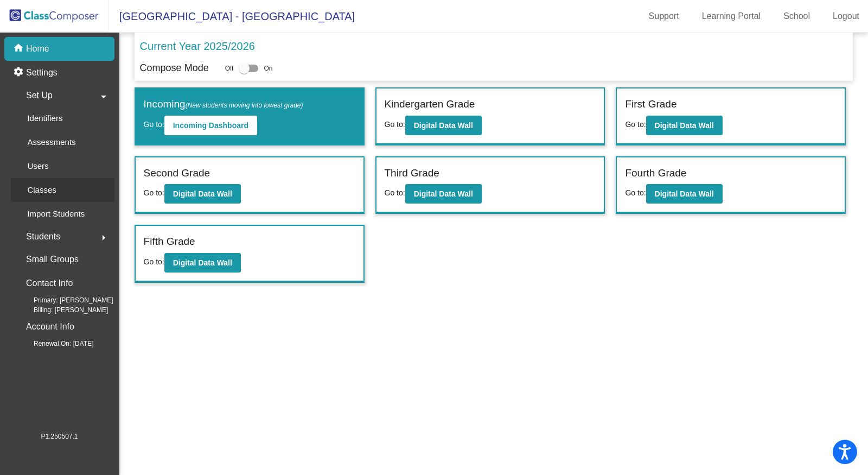  I want to click on p: Account Info, so click(50, 327).